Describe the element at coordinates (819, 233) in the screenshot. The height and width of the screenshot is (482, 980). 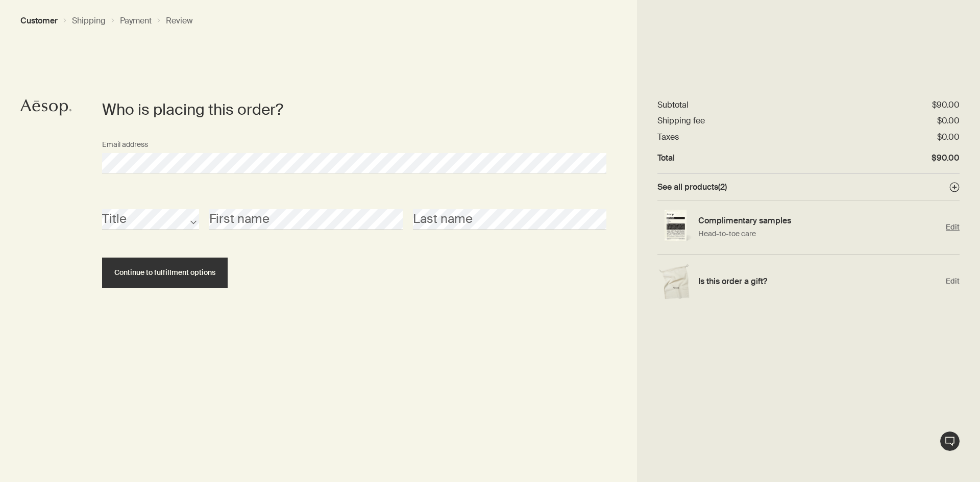
I see `p: Head-to-toe care` at that location.